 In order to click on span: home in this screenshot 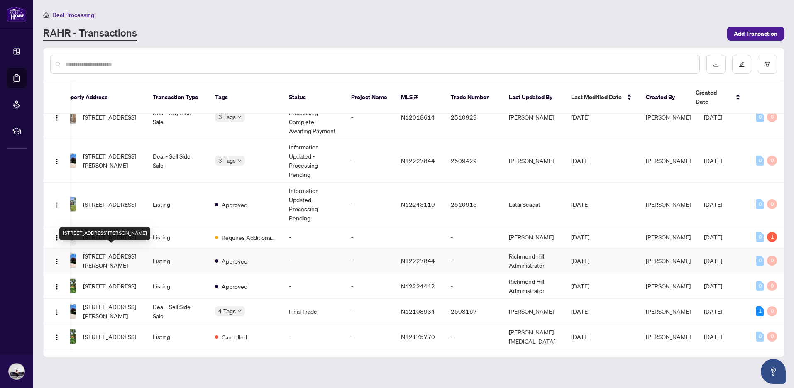, I will do `click(46, 15)`.